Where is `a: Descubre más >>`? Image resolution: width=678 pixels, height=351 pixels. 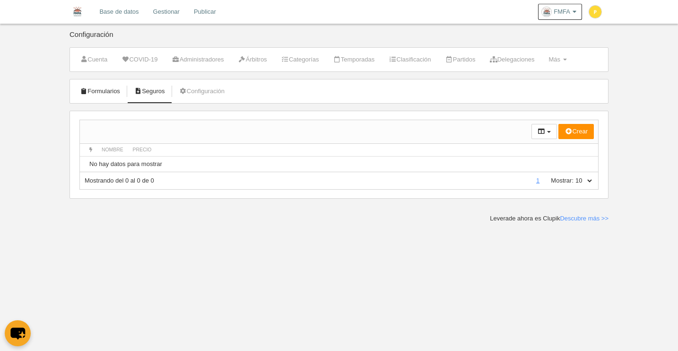
a: Descubre más >> is located at coordinates (584, 218).